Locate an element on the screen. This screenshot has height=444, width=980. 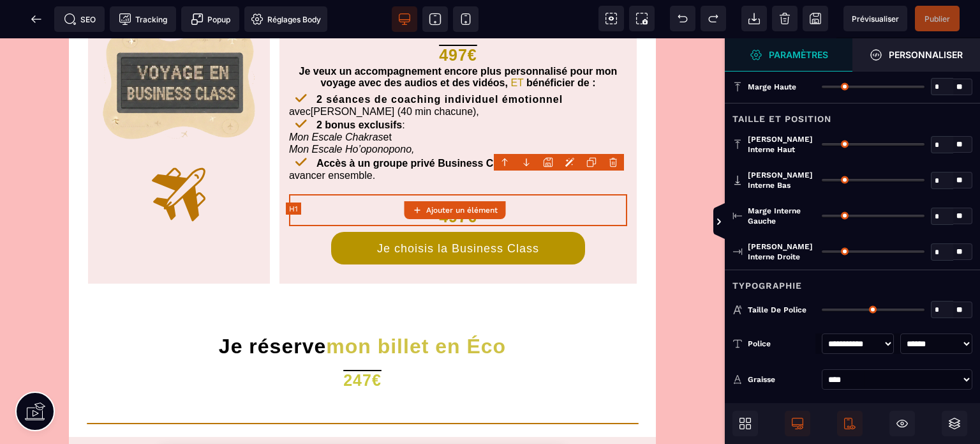
span: Afficher le mobile is located at coordinates (850, 424).